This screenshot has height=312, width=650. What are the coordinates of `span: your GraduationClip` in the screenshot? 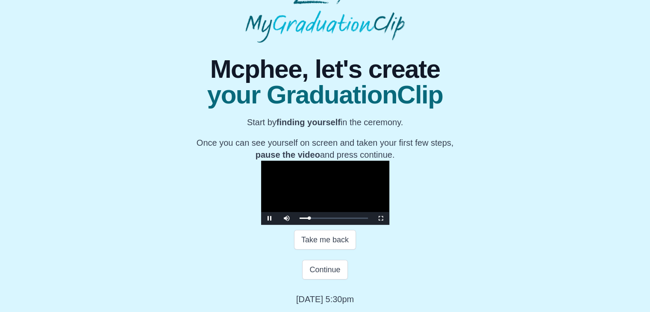 It's located at (325, 95).